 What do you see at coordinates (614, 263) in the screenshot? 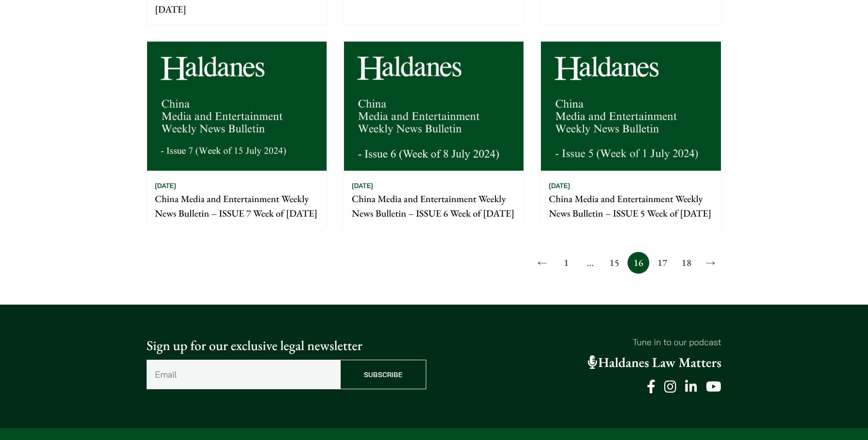
I see `a: 15` at bounding box center [614, 263].